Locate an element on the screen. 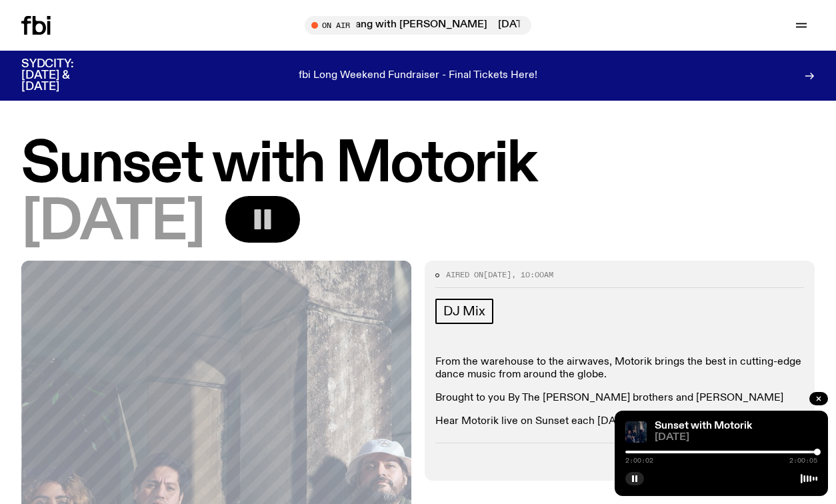 This screenshot has width=836, height=504. a: DJ Mix is located at coordinates (464, 311).